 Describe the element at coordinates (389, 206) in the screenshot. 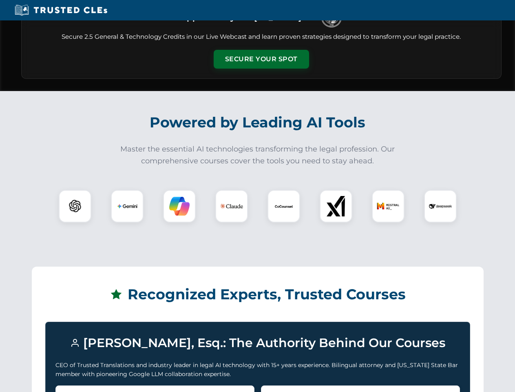

I see `div: Mistral AI` at that location.